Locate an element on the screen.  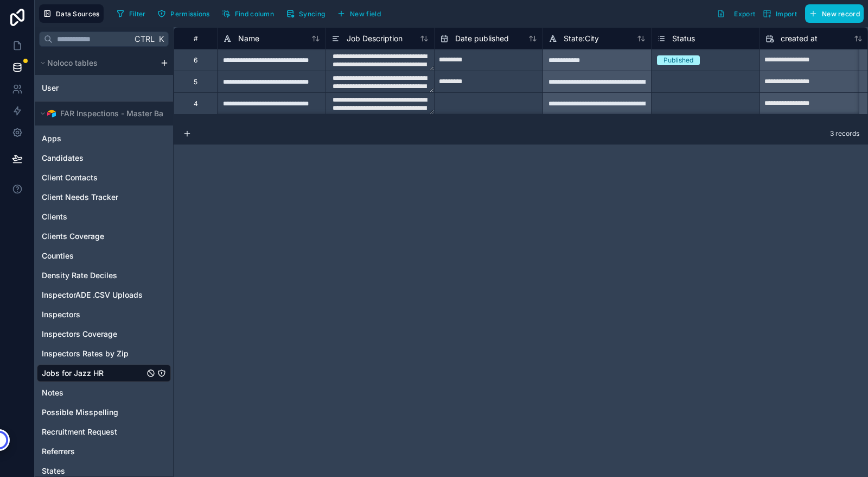
span: Density Rate Deciles is located at coordinates (79, 275).